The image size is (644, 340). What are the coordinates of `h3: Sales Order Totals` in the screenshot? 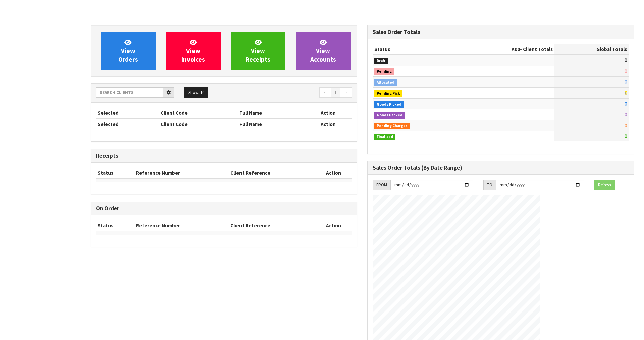 It's located at (500, 32).